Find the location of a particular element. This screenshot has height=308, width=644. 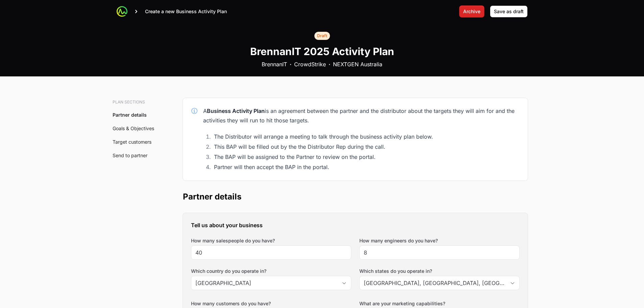

label: How many engineers do you have? is located at coordinates (398, 241).